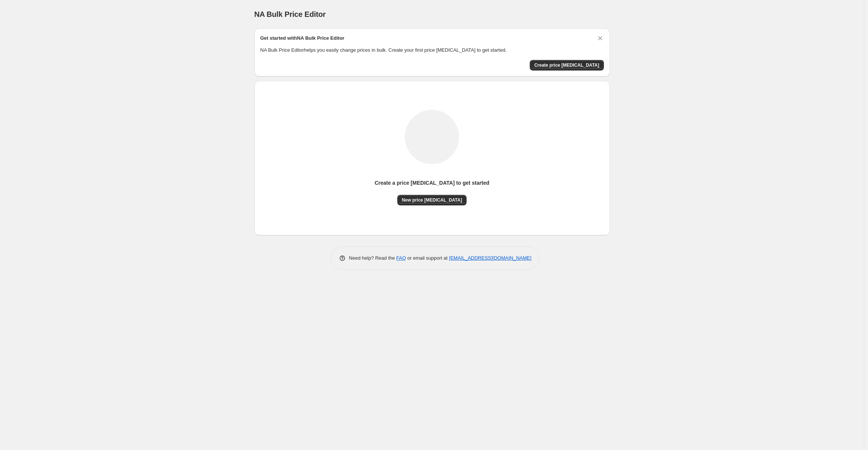  Describe the element at coordinates (428, 258) in the screenshot. I see `span: or email support at` at that location.